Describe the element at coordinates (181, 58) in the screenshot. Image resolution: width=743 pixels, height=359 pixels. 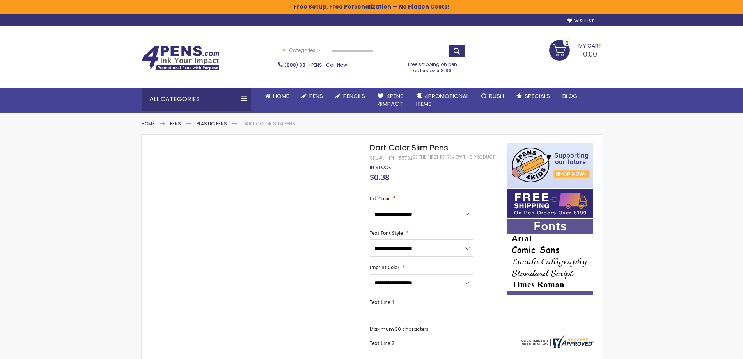
I see `img: 4Pens Custom Pens and Promotional Products` at that location.